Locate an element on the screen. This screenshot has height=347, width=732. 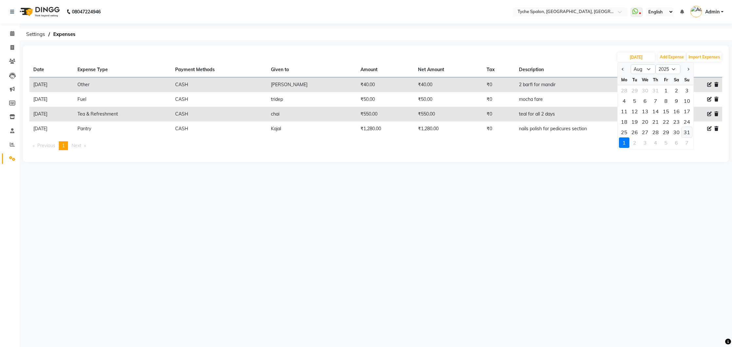
div: 16 is located at coordinates (676, 111).